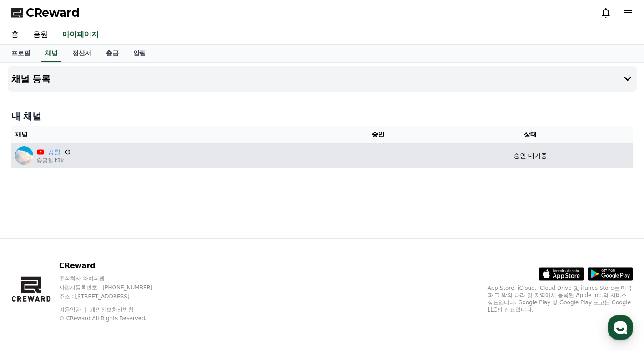 The width and height of the screenshot is (644, 351). I want to click on a: 공칠, so click(54, 152).